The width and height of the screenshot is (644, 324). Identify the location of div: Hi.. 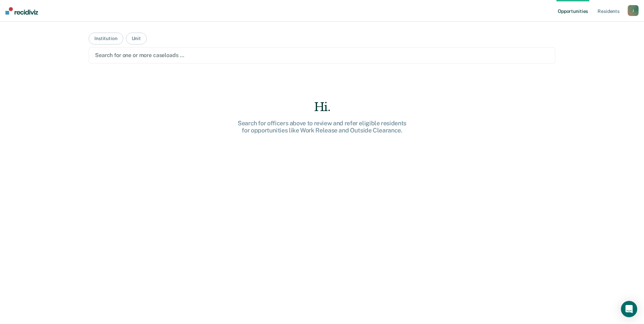
(322, 107).